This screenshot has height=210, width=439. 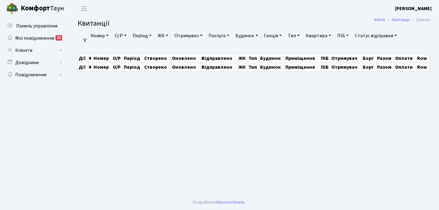 What do you see at coordinates (84, 8) in the screenshot?
I see `button: Переключити навігацію` at bounding box center [84, 8].